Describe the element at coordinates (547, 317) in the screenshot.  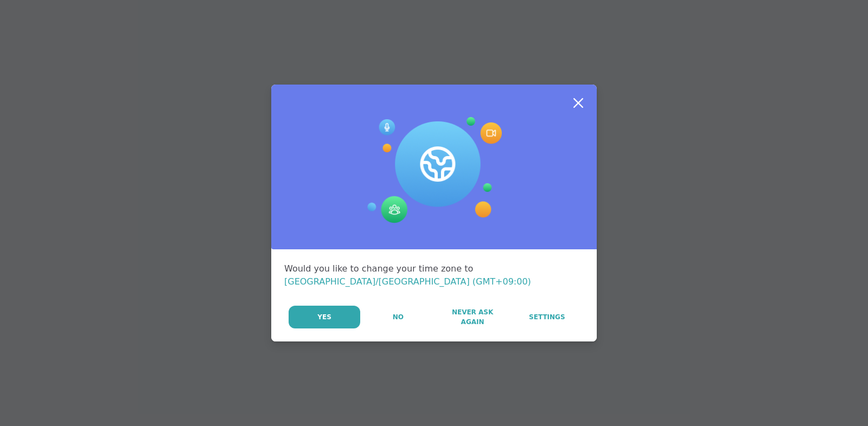
I see `a: Settings` at that location.